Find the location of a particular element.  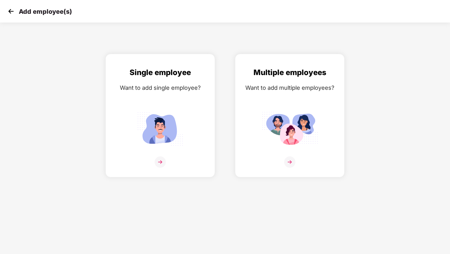

div: Want to add single employee? is located at coordinates (160, 88).